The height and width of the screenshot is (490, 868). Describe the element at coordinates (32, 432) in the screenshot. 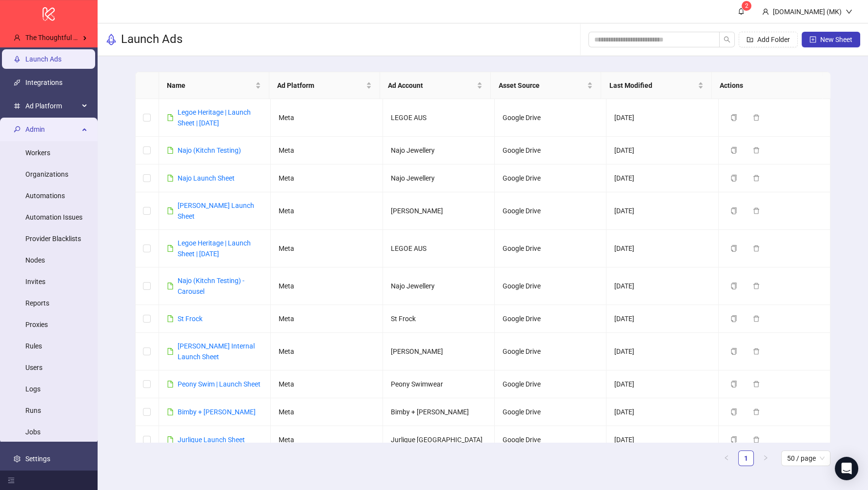

I see `a: Jobs` at that location.